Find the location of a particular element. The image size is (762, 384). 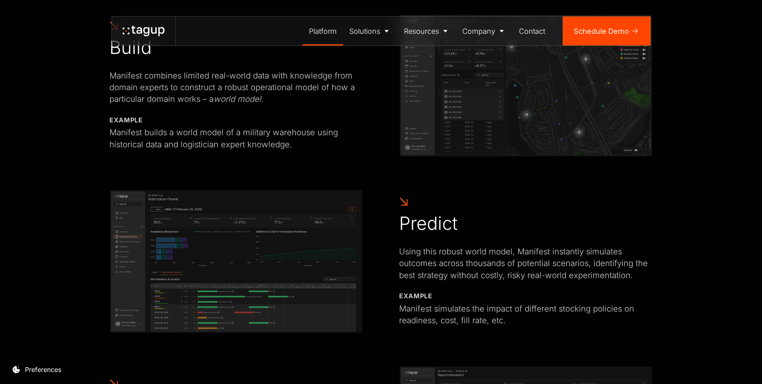

div: Build is located at coordinates (130, 47).